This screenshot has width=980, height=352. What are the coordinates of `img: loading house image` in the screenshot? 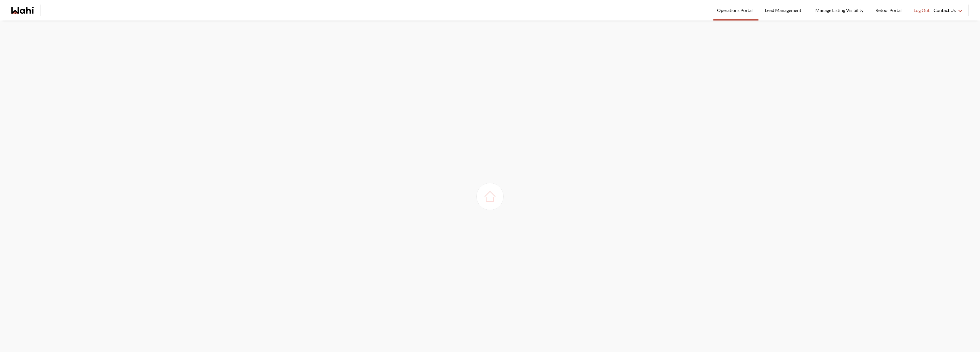 It's located at (490, 197).